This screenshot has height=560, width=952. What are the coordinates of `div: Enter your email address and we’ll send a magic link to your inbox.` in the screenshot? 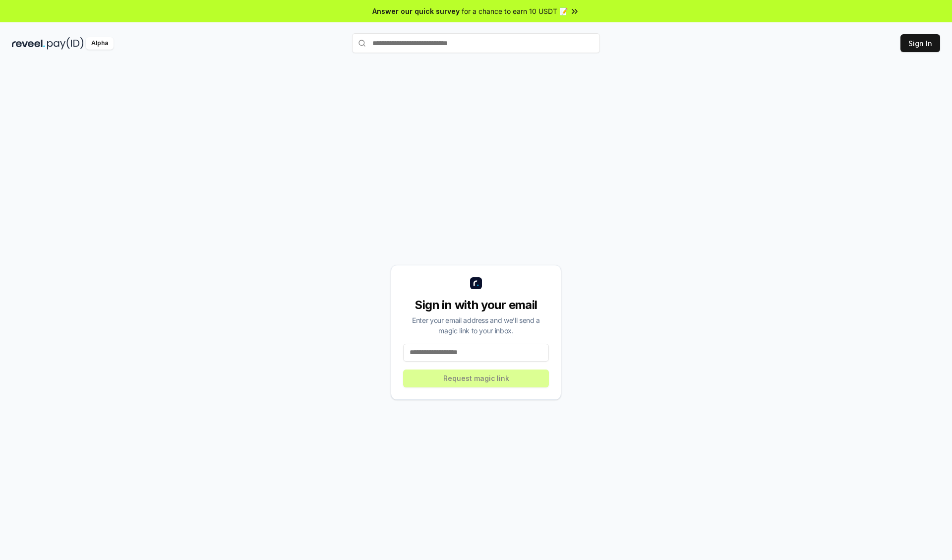 It's located at (476, 325).